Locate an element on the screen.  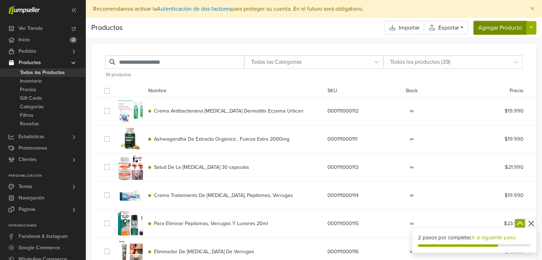
div: Precio is located at coordinates (493, 91).